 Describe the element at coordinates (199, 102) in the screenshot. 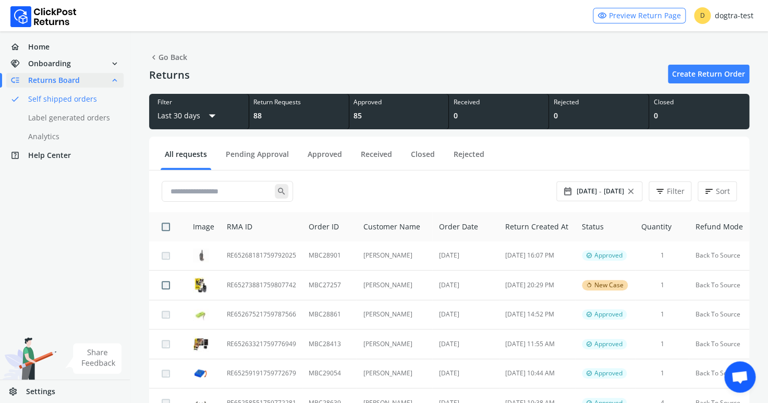

I see `div: Filter` at that location.